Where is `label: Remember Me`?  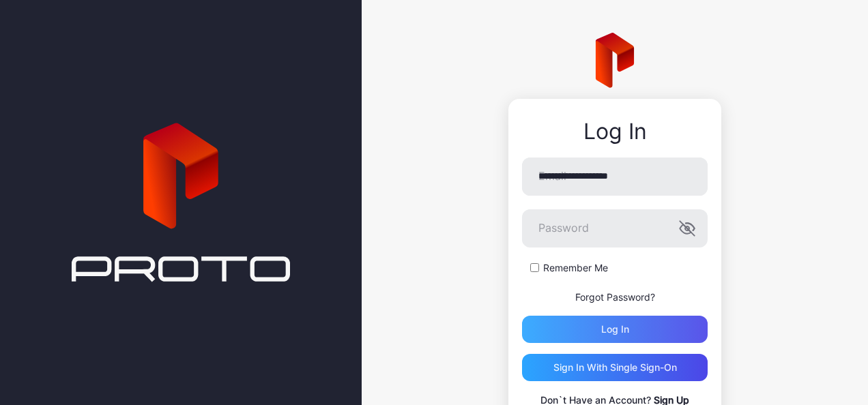
label: Remember Me is located at coordinates (575, 268).